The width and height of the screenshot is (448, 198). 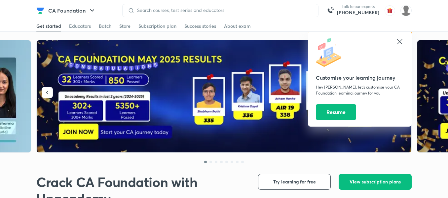 What do you see at coordinates (40, 11) in the screenshot?
I see `img: Company Logo` at bounding box center [40, 11].